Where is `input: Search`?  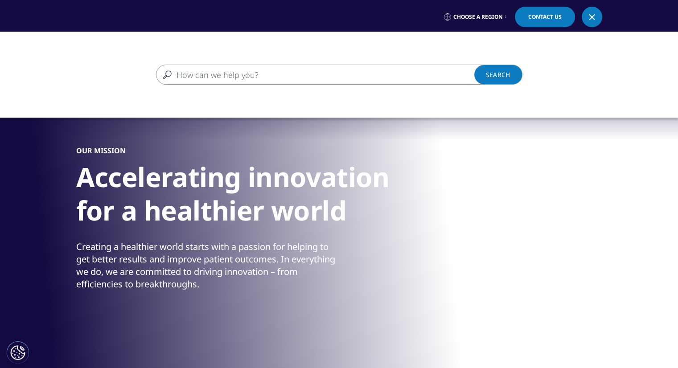 input: Search is located at coordinates (326, 74).